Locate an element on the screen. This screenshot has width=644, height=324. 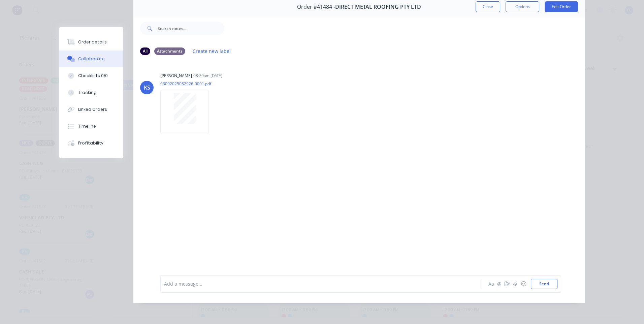
button: Edit Order is located at coordinates (561, 7).